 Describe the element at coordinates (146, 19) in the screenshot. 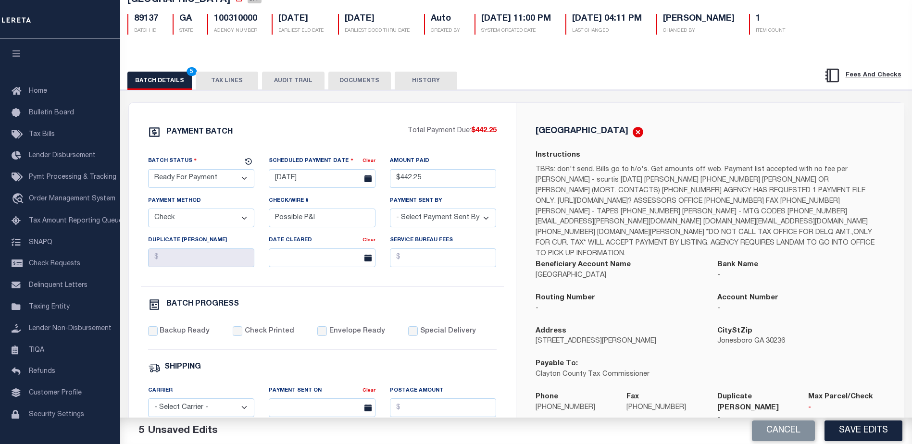

I see `h5: 89137` at that location.